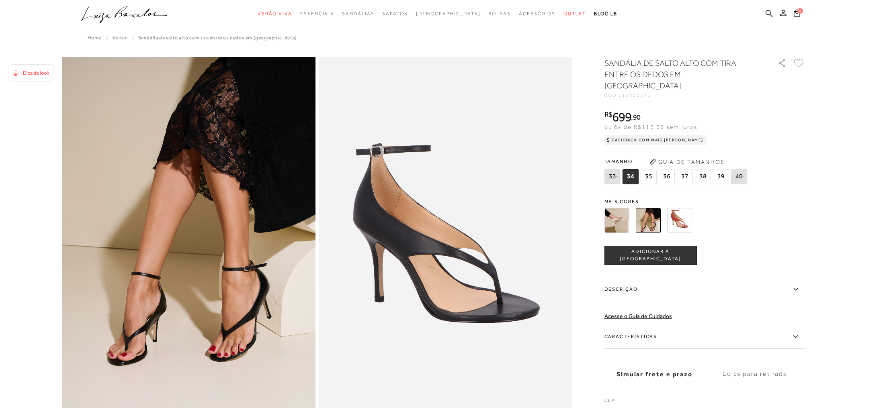 The image size is (895, 408). What do you see at coordinates (358, 14) in the screenshot?
I see `span: Sandálias` at bounding box center [358, 14].